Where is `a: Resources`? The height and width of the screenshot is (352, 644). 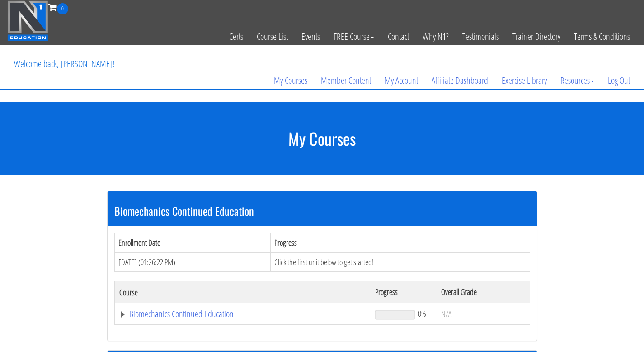
a: Resources is located at coordinates (577, 81).